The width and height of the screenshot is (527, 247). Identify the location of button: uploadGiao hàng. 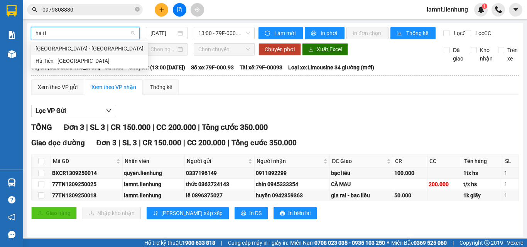
(54, 213).